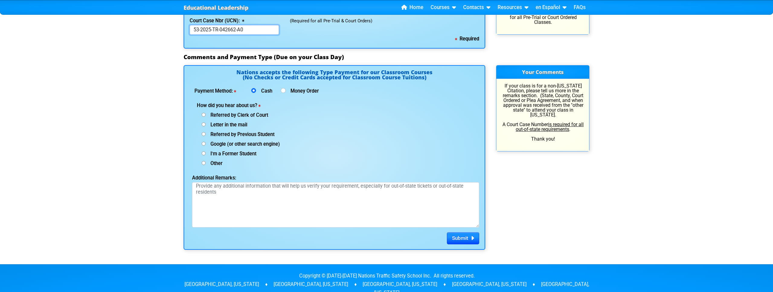  What do you see at coordinates (237, 115) in the screenshot?
I see `span: Referred by Clerk of Court` at bounding box center [237, 115].